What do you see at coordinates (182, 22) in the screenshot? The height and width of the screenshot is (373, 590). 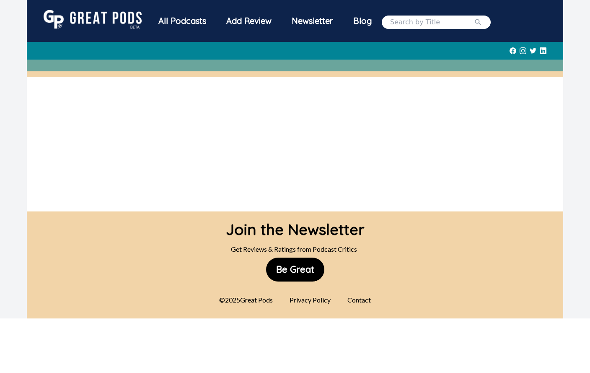 I see `a: All Podcasts` at bounding box center [182, 22].